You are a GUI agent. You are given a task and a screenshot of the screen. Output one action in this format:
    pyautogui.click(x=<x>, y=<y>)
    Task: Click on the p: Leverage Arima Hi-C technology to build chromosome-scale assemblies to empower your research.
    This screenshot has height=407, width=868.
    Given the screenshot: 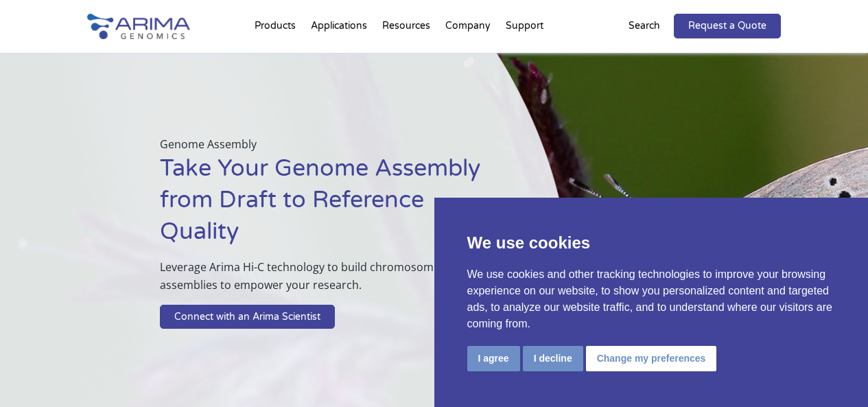 What is the action you would take?
    pyautogui.click(x=331, y=282)
    